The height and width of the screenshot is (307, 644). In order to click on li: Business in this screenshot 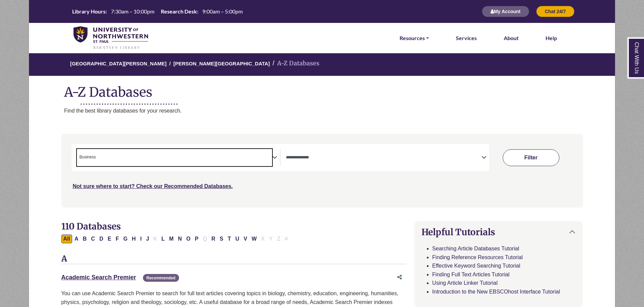, I will do `click(86, 157)`.